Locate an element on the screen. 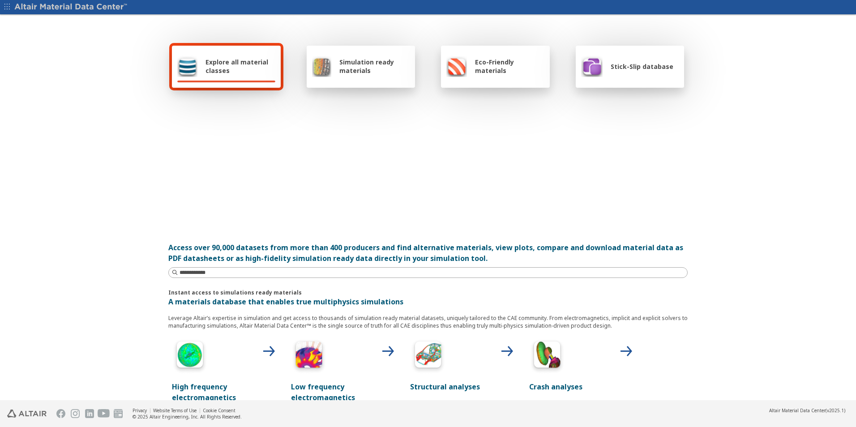  p: Low frequency electromagnetics is located at coordinates (345, 392).